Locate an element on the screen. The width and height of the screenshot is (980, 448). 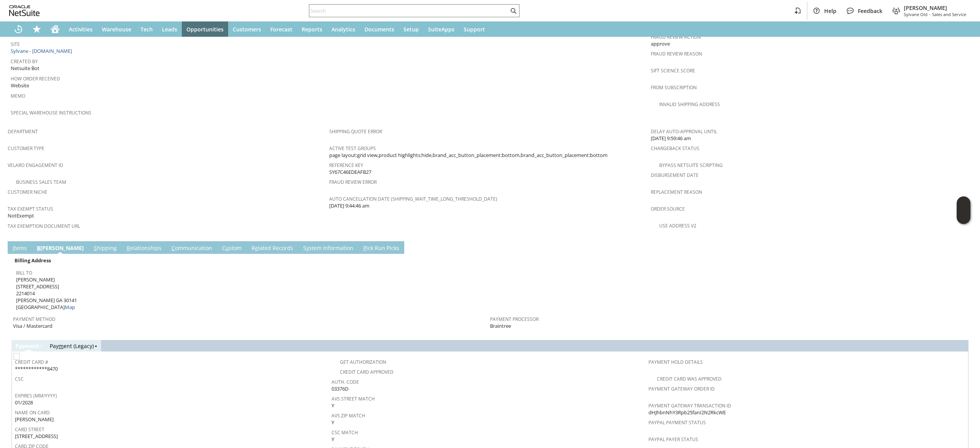
span: 01/2028 is located at coordinates (24, 402).